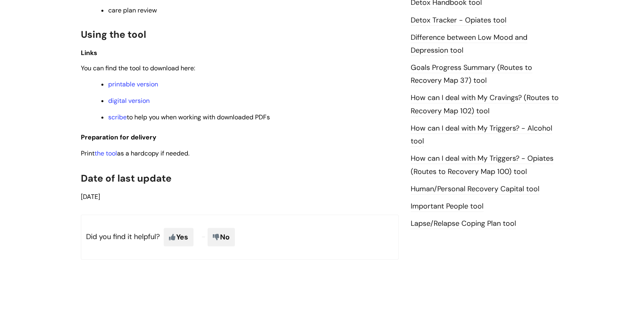  What do you see at coordinates (138, 68) in the screenshot?
I see `span: You can find the tool to download here:` at bounding box center [138, 68].